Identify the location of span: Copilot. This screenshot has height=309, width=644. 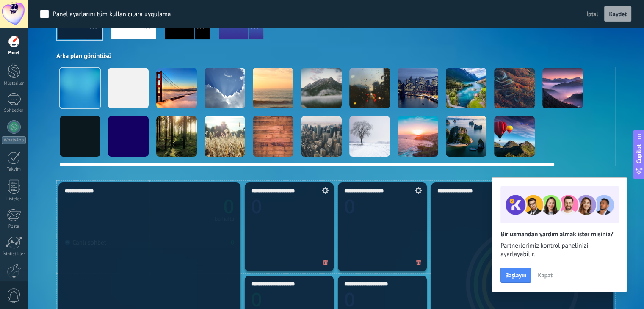
(639, 154).